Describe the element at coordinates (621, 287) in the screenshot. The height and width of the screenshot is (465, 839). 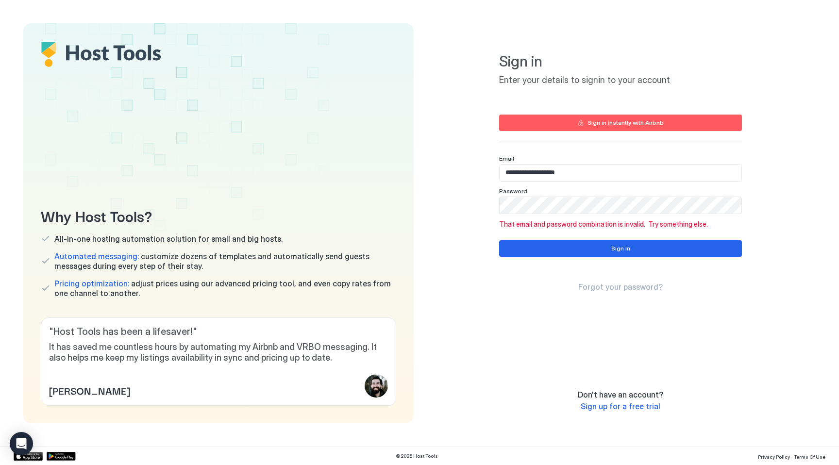
I see `a: Forgot your password?` at that location.